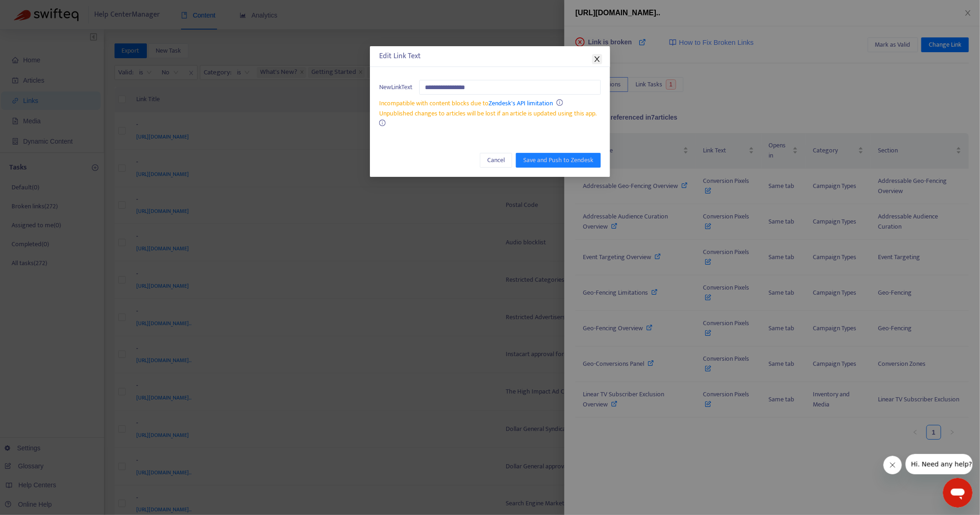 The image size is (980, 515). I want to click on span: Incompatible with content blocks due to, so click(466, 103).